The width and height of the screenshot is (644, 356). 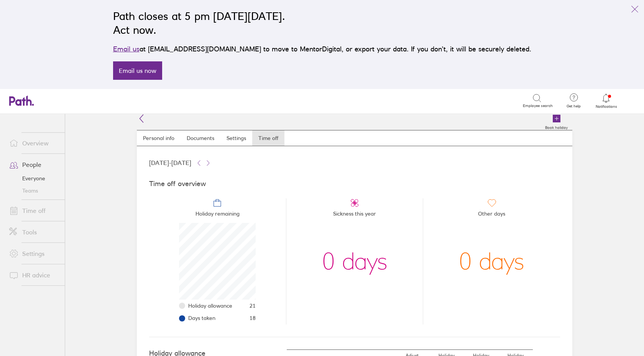 I want to click on a: Teams, so click(x=34, y=191).